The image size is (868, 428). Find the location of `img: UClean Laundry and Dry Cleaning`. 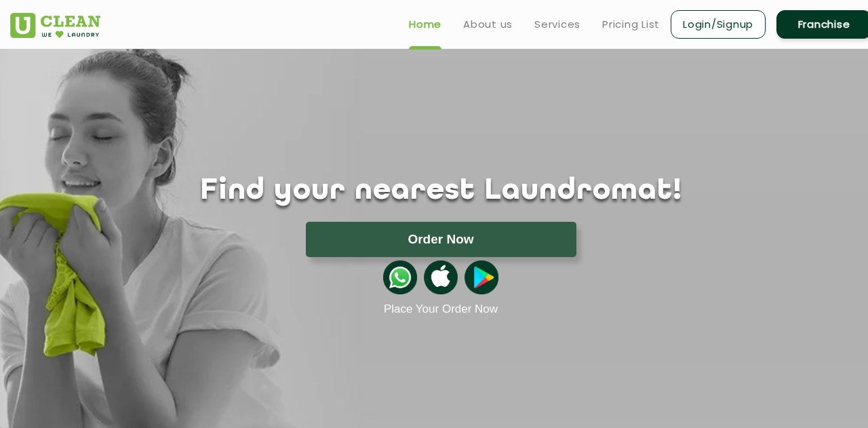

img: UClean Laundry and Dry Cleaning is located at coordinates (55, 25).